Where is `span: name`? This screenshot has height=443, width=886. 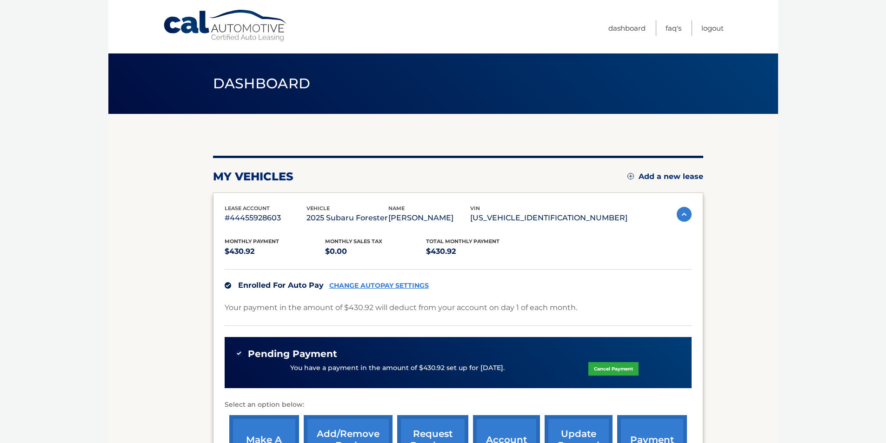 span: name is located at coordinates (396, 208).